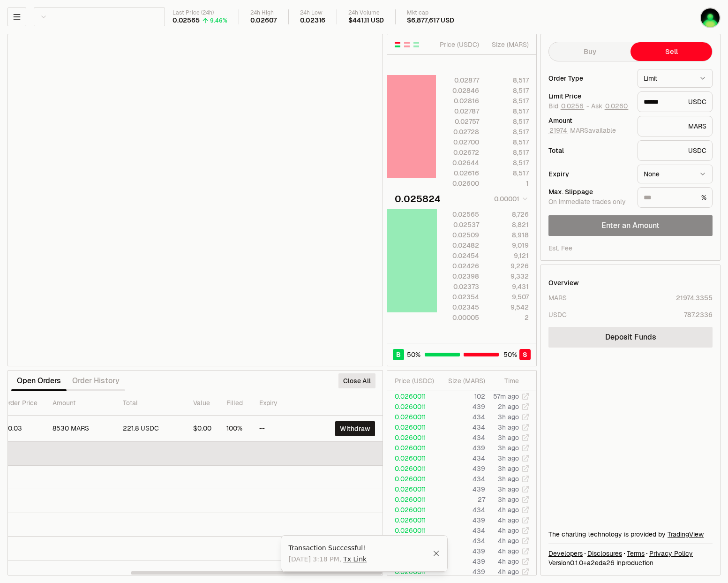  What do you see at coordinates (219, 21) in the screenshot?
I see `div: 9.46%` at bounding box center [219, 21].